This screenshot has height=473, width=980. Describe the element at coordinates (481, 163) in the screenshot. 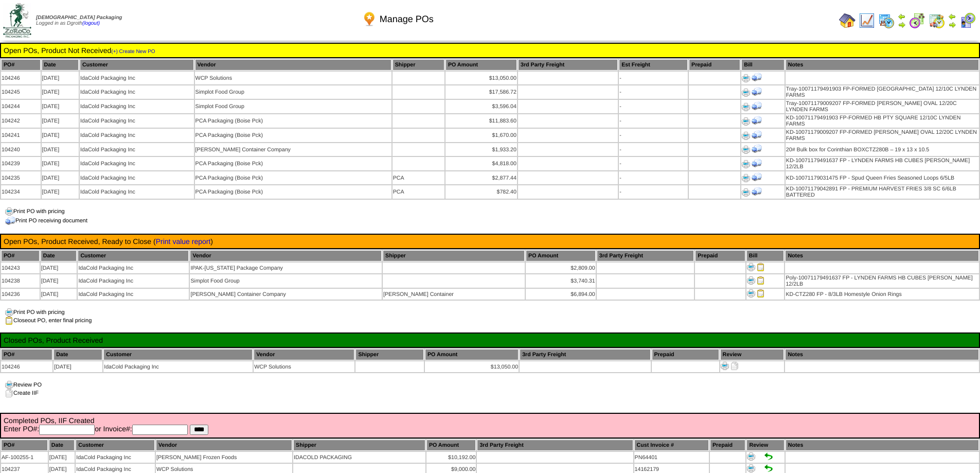

I see `div: $4,818.00` at that location.